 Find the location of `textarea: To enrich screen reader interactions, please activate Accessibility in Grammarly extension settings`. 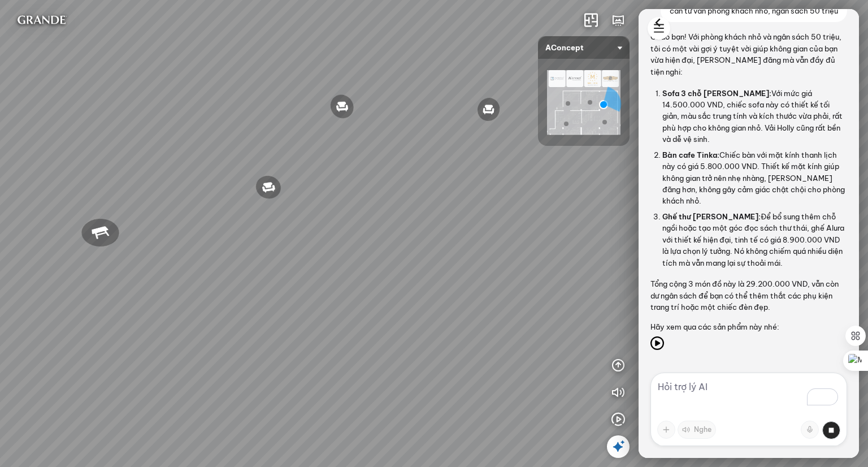

textarea: To enrich screen reader interactions, please activate Accessibility in Grammarly extension settings is located at coordinates (749, 409).